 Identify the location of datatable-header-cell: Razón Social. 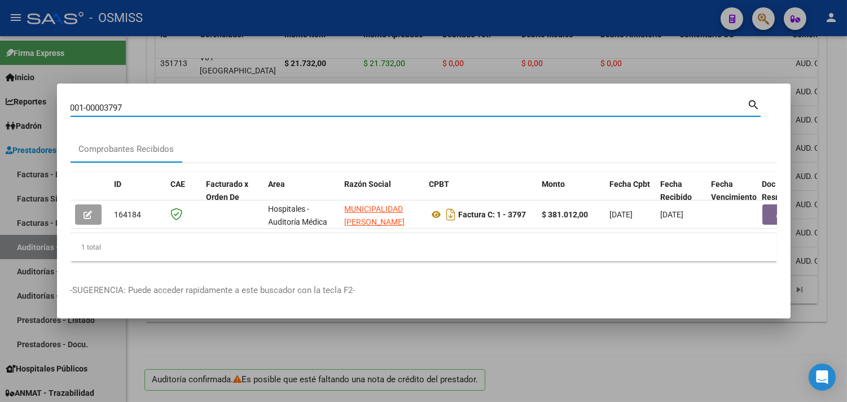
(383, 197).